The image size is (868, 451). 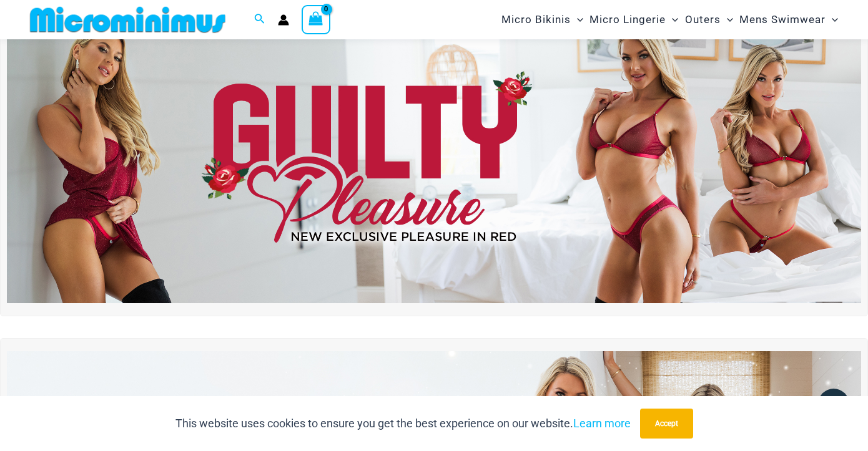 What do you see at coordinates (535, 19) in the screenshot?
I see `span: Micro Bikinis` at bounding box center [535, 19].